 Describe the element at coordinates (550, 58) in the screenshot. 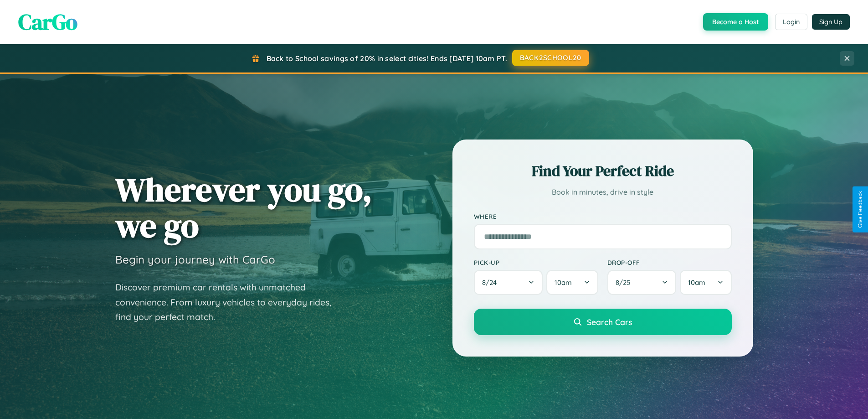

I see `button: BACK2SCHOOL20` at that location.